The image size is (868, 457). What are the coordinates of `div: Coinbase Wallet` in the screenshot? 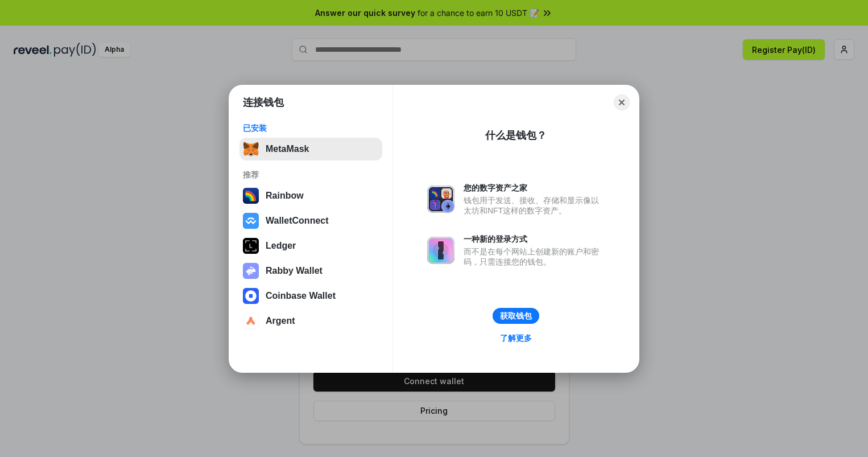 It's located at (300, 296).